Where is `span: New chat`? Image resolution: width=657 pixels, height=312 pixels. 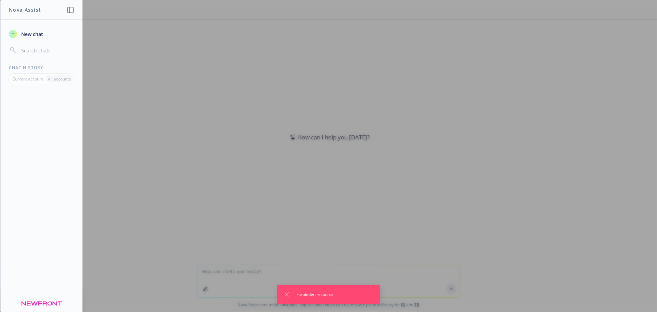 span: New chat is located at coordinates (31, 34).